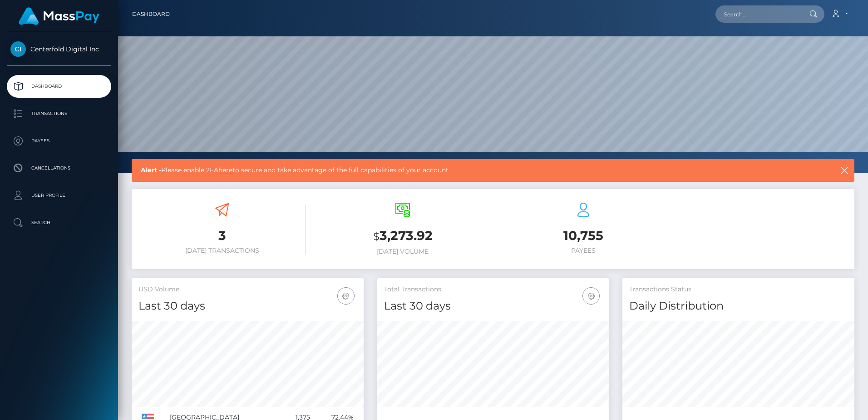  What do you see at coordinates (59, 196) in the screenshot?
I see `p: User Profile` at bounding box center [59, 196].